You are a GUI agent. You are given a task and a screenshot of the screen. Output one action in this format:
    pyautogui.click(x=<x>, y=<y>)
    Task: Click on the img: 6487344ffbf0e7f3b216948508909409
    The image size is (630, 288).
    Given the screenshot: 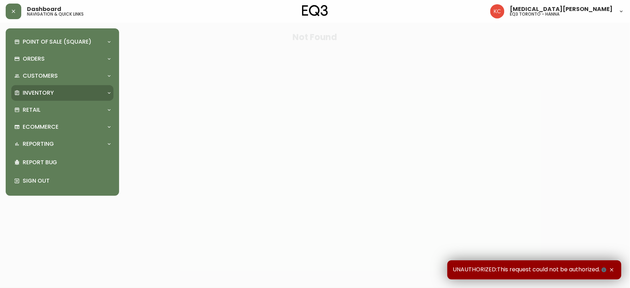 What is the action you would take?
    pyautogui.click(x=498, y=11)
    